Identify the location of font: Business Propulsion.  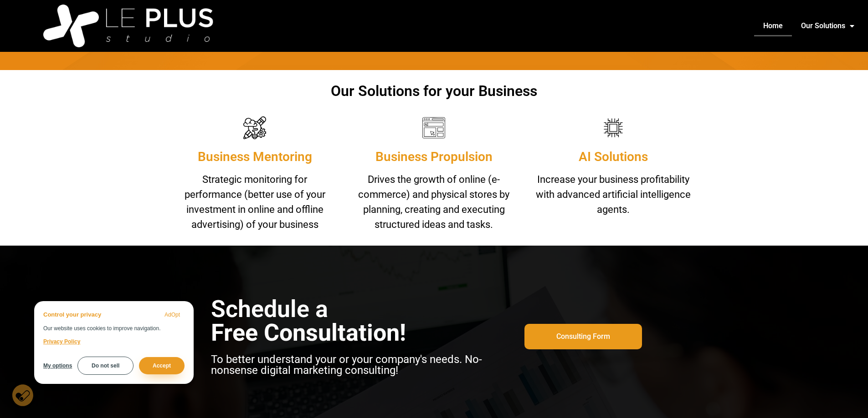
(434, 157).